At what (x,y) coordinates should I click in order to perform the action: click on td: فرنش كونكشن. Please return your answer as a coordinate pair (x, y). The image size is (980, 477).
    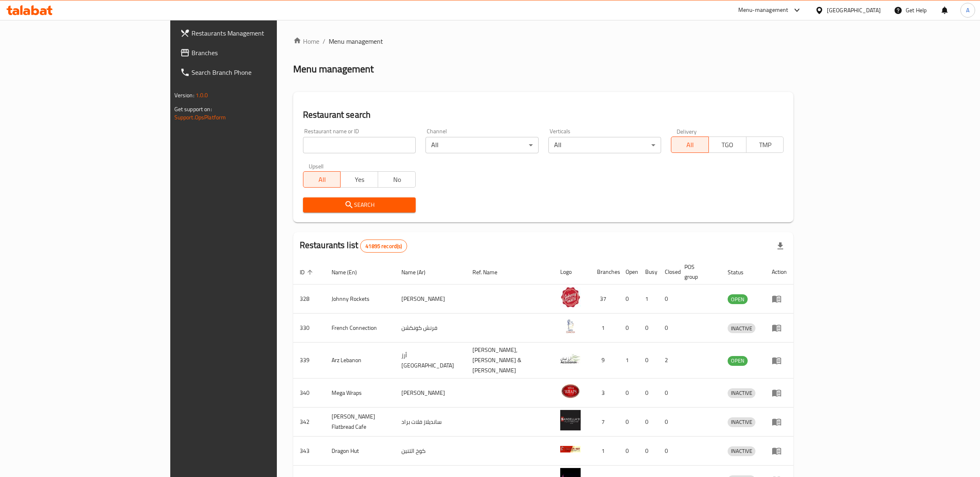
    Looking at the image, I should click on (431, 328).